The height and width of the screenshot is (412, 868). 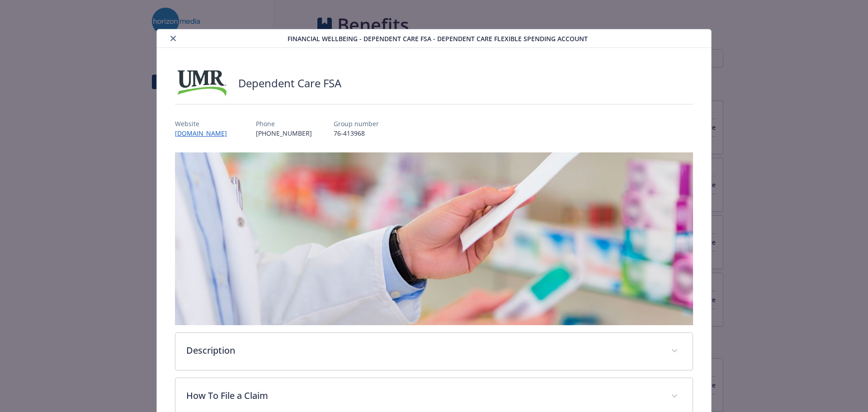 I want to click on div: Description, so click(x=434, y=352).